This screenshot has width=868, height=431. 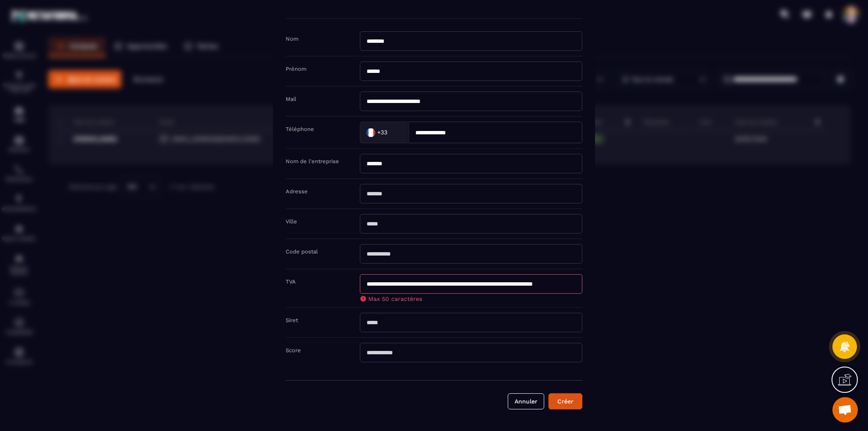 I want to click on button: Créer, so click(x=566, y=401).